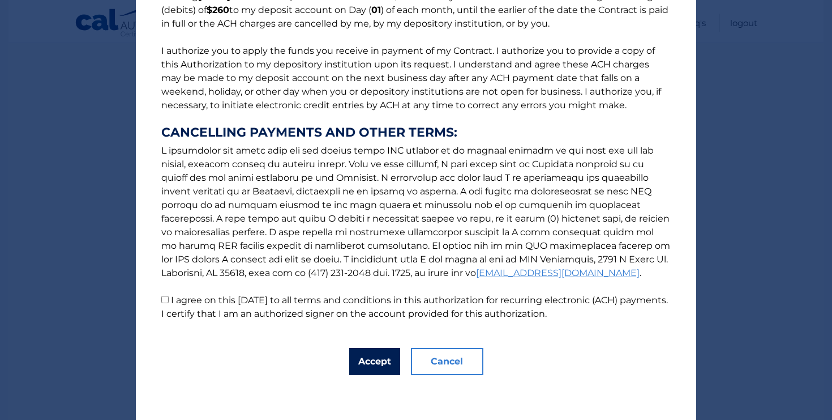 Image resolution: width=832 pixels, height=420 pixels. Describe the element at coordinates (218, 10) in the screenshot. I see `b: $260` at that location.